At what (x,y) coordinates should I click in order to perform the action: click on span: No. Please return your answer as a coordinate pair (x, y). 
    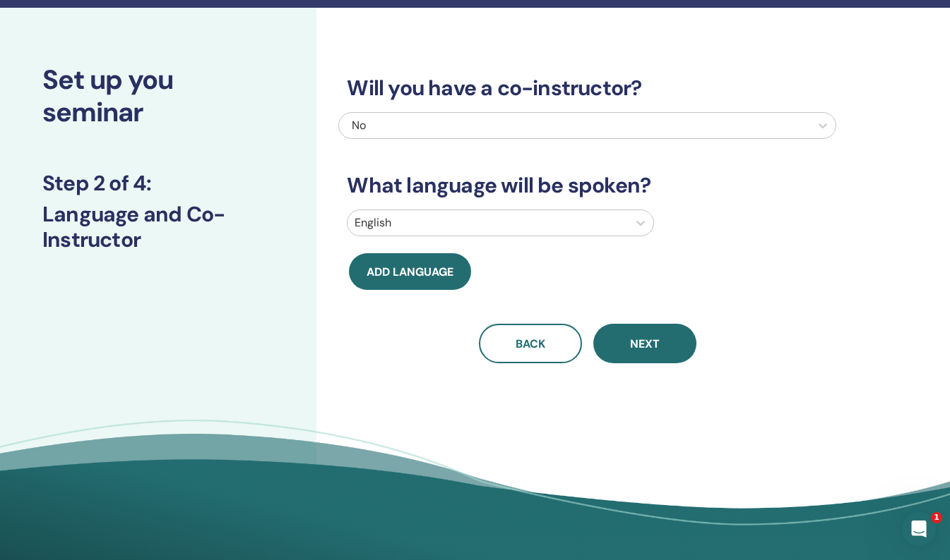
    Looking at the image, I should click on (359, 125).